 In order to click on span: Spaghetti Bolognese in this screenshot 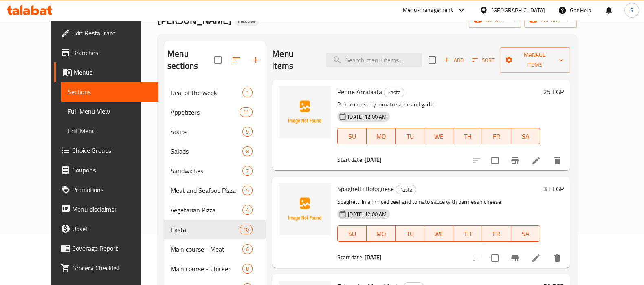, I will do `click(365, 189)`.